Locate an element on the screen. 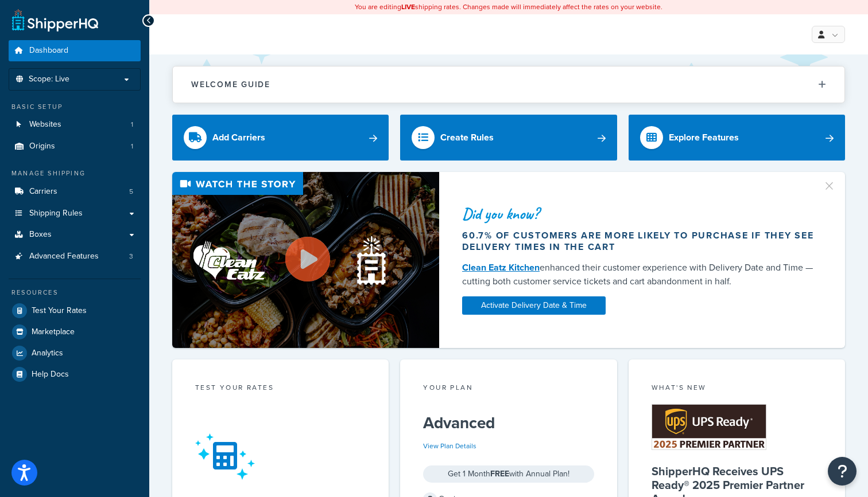  a: Explore Features is located at coordinates (737, 138).